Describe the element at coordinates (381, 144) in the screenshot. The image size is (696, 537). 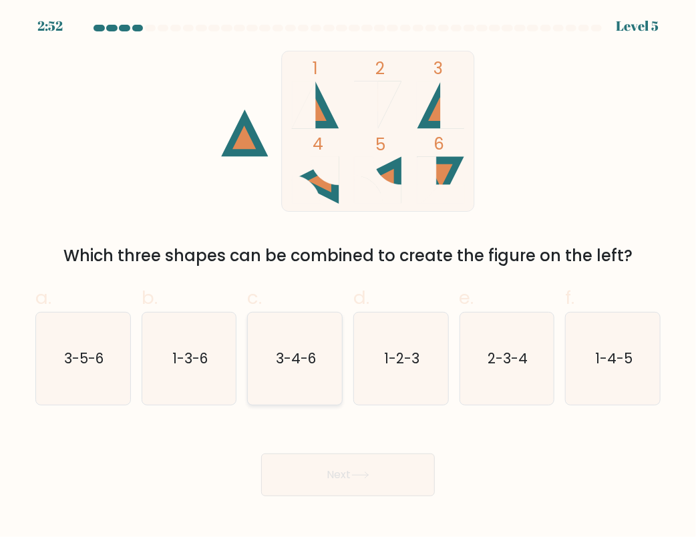
I see `tspan: 5` at that location.